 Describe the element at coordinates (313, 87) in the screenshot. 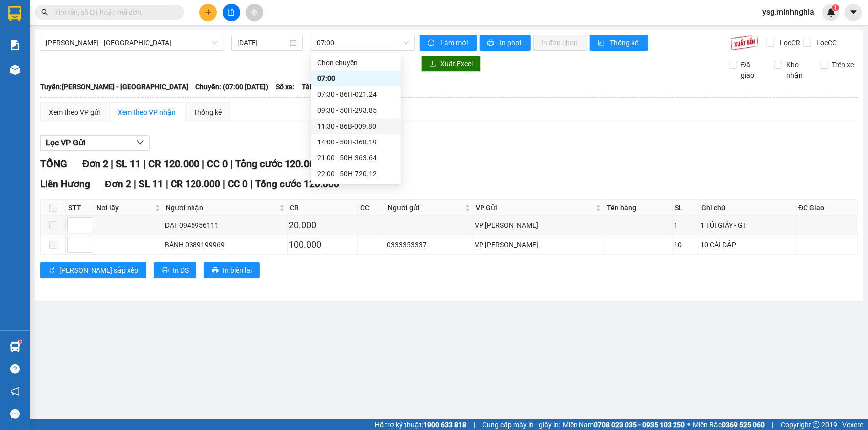

I see `span: Tài xế:` at that location.